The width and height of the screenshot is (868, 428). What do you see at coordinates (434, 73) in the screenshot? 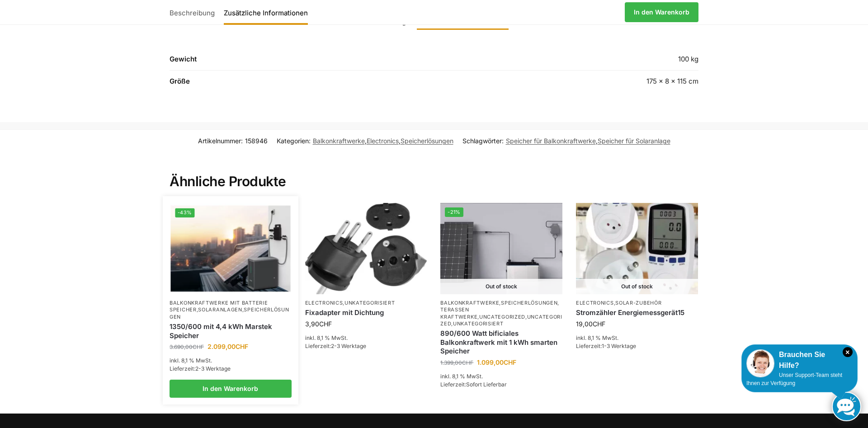
I see `table: Produktdetails` at bounding box center [434, 73].